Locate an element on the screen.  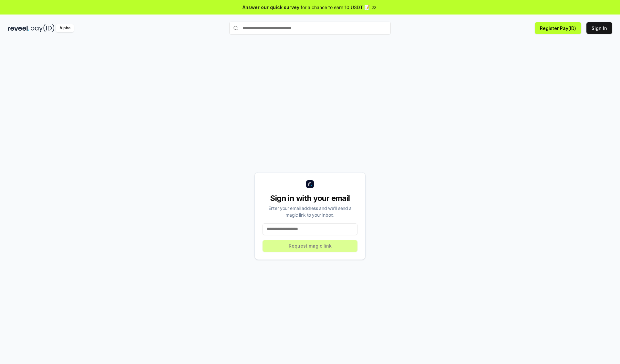
div: Enter your email address and we’ll send a magic link to your inbox. is located at coordinates (310, 211).